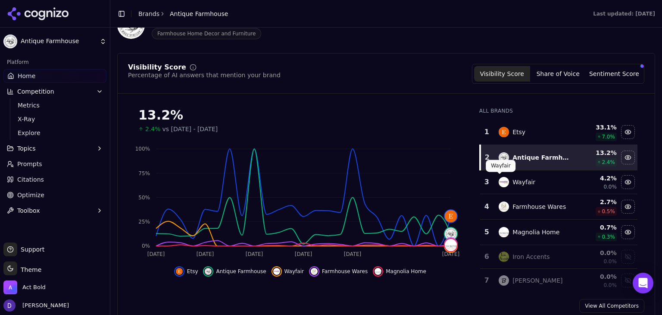 Image resolution: width=662 pixels, height=315 pixels. What do you see at coordinates (144, 173) in the screenshot?
I see `tspan: 75%` at bounding box center [144, 173].